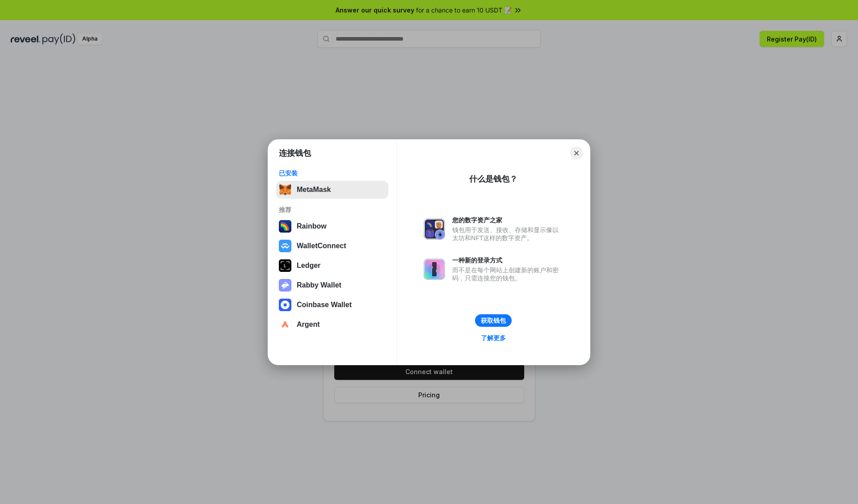 This screenshot has width=858, height=504. I want to click on button: MetaMask, so click(332, 190).